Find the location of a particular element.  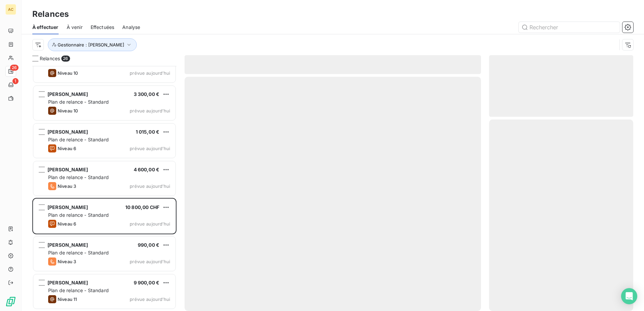

div: AC is located at coordinates (11, 9).